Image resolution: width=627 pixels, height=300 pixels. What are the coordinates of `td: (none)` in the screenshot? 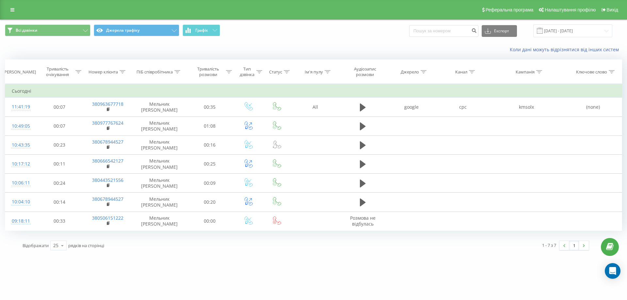 It's located at (593, 107).